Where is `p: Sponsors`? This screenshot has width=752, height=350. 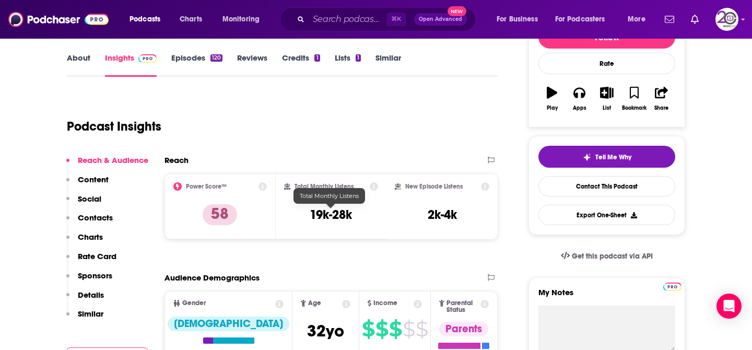
p: Sponsors is located at coordinates (95, 275).